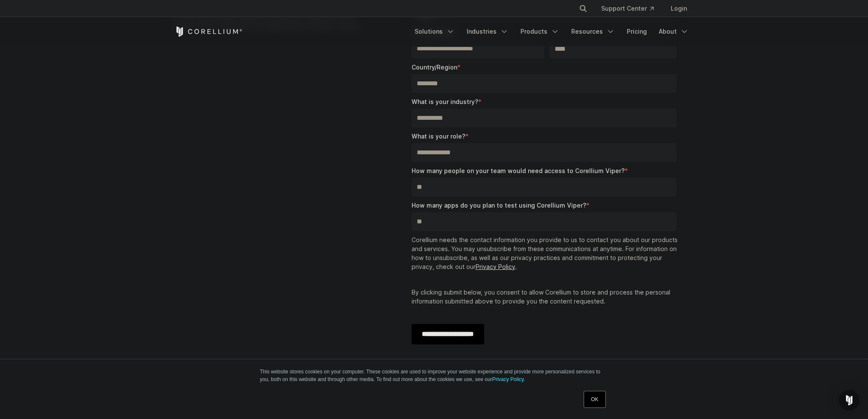 Image resolution: width=868 pixels, height=419 pixels. What do you see at coordinates (679, 8) in the screenshot?
I see `a: Login` at bounding box center [679, 8].